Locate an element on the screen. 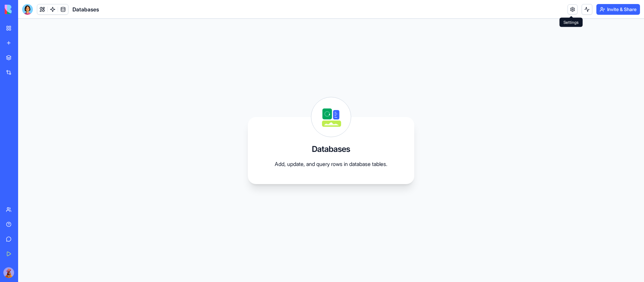 This screenshot has width=644, height=282. div: Settings is located at coordinates (571, 23).